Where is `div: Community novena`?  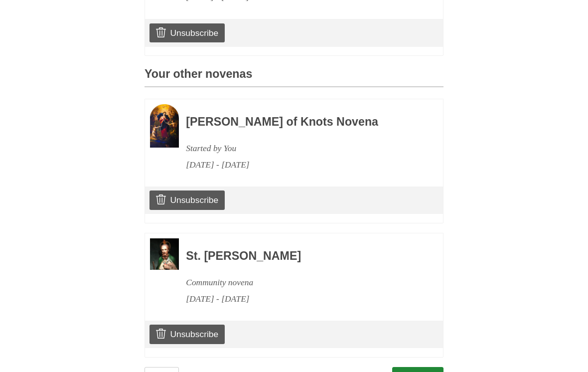
div: Community novena is located at coordinates (301, 283).